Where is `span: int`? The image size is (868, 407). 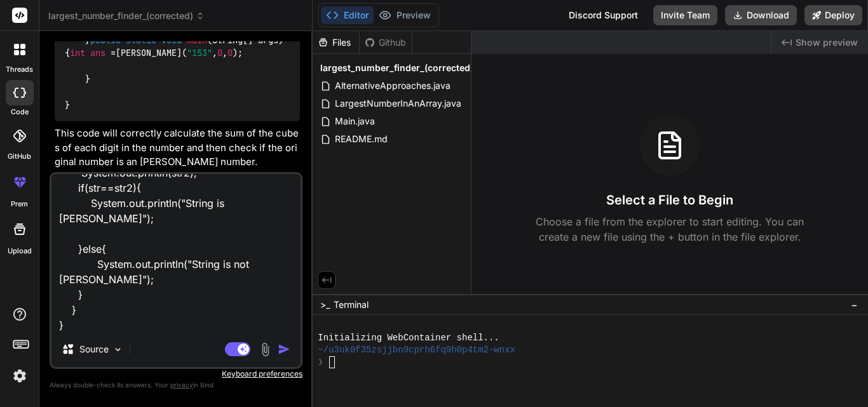
span: int is located at coordinates (77, 52).